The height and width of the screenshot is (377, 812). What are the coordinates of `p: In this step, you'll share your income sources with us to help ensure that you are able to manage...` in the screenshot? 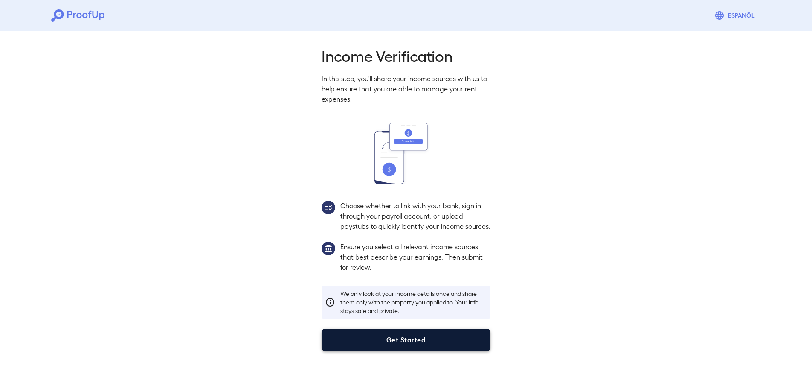 It's located at (406, 89).